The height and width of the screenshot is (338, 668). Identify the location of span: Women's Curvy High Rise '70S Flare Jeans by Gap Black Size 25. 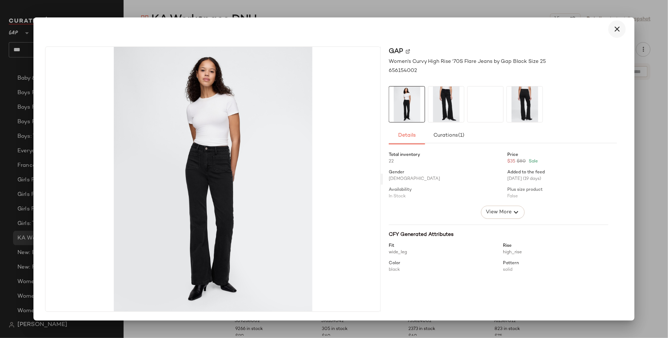
(467, 61).